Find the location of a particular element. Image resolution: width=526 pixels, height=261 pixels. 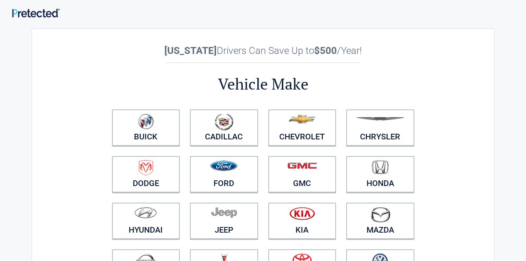

img: honda is located at coordinates (380, 167).